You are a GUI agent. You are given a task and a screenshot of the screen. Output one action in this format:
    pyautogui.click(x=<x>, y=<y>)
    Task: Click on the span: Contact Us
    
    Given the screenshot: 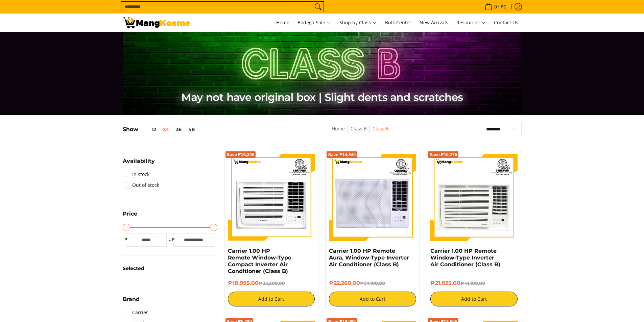 What is the action you would take?
    pyautogui.click(x=506, y=22)
    